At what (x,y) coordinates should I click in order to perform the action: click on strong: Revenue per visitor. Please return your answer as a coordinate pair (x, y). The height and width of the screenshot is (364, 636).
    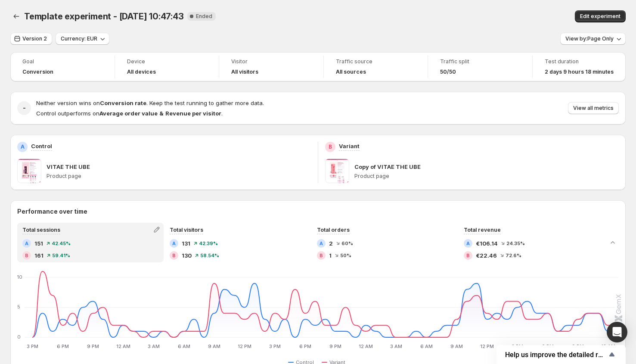
    Looking at the image, I should click on (194, 114).